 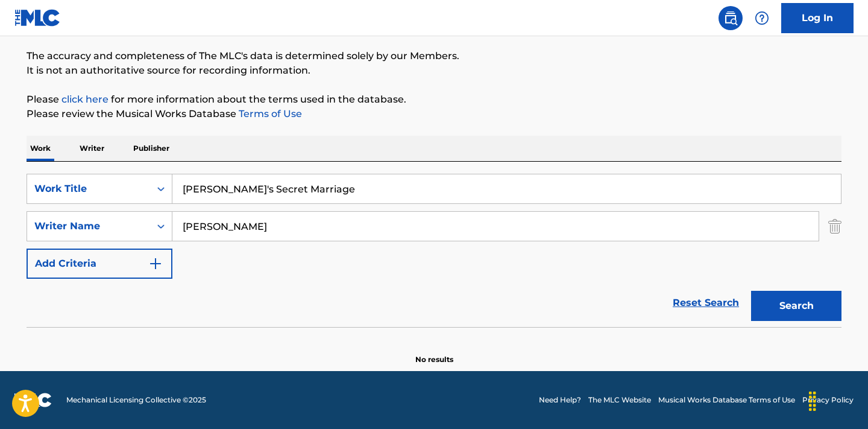 What do you see at coordinates (434, 100) in the screenshot?
I see `p: Please for more information about the terms used in the database.` at bounding box center [434, 100].